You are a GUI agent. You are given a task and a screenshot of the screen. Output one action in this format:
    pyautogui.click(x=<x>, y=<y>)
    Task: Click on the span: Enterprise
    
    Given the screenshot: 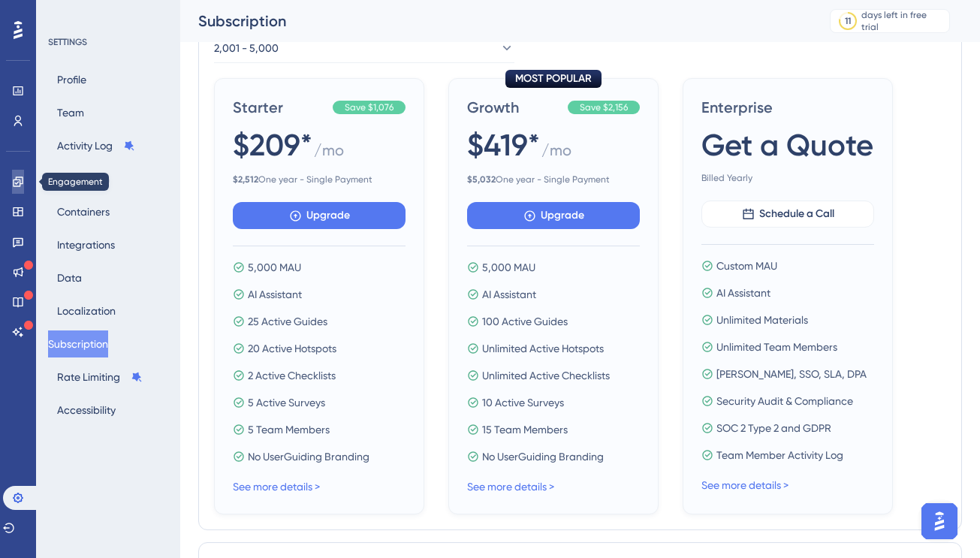 What is the action you would take?
    pyautogui.click(x=788, y=108)
    